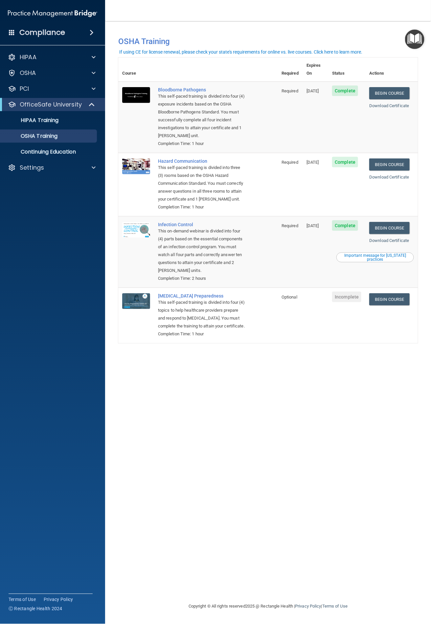  Describe the element at coordinates (375, 257) in the screenshot. I see `button: Read this if you are a dental practitioner in the state of CA` at that location.